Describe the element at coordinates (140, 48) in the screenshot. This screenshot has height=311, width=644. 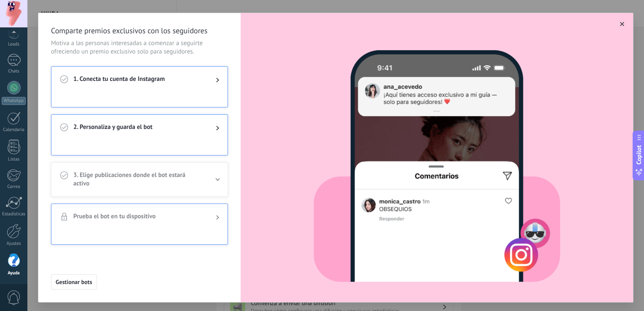
I see `span: Motiva a las personas interesadas a comenzar a seguirte ofreciendo un premio exclusivo solo para ...` at that location.